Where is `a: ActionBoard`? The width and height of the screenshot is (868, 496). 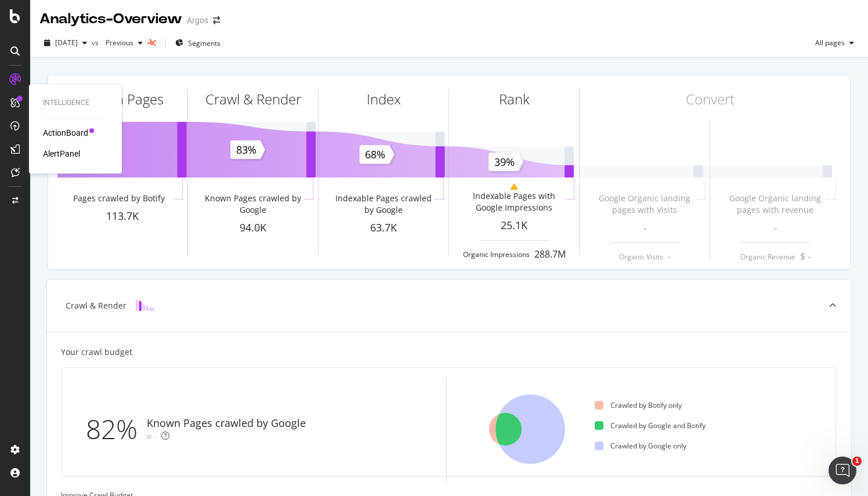
a: ActionBoard is located at coordinates (66, 133).